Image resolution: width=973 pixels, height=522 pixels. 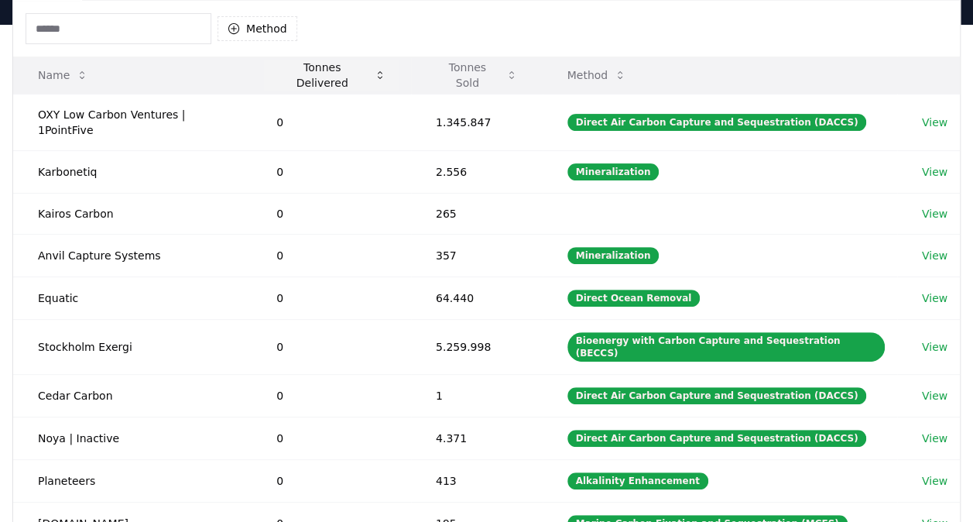 What do you see at coordinates (726, 347) in the screenshot?
I see `div: Bioenergy with Carbon Capture and Sequestration (BECCS)` at bounding box center [726, 347].